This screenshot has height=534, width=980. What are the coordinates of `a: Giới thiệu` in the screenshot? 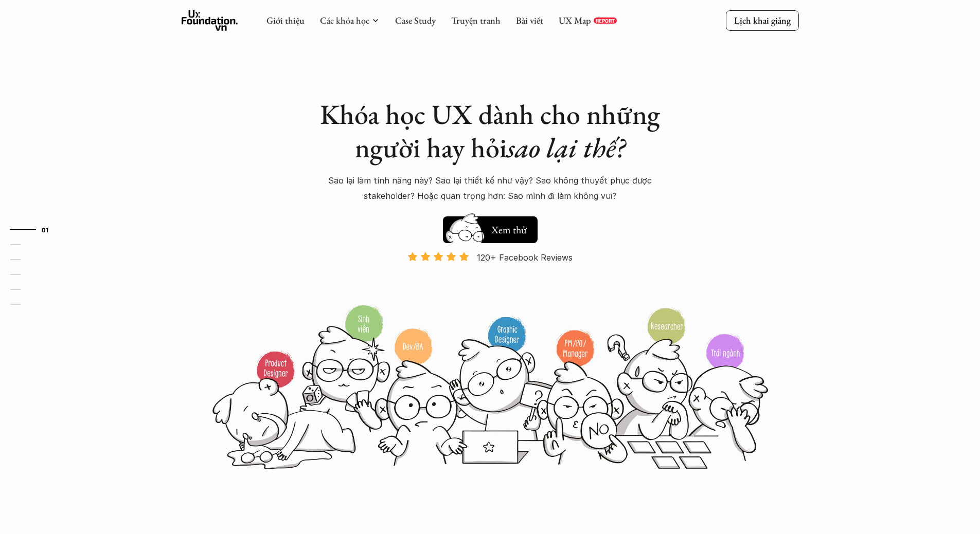 It's located at (285, 20).